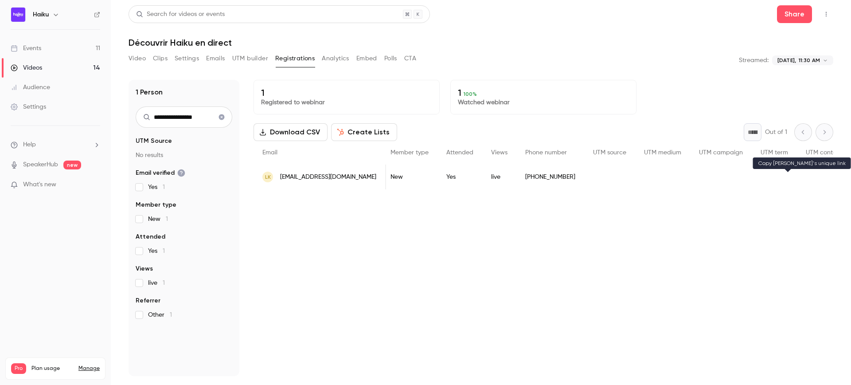  What do you see at coordinates (180, 14) in the screenshot?
I see `div: Search for videos or events` at bounding box center [180, 14].